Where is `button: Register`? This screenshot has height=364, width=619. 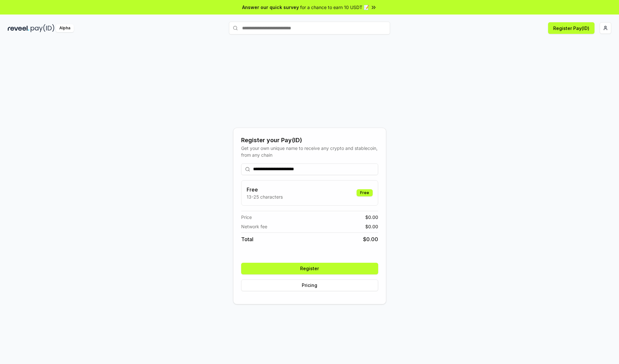 button: Register is located at coordinates (310, 269).